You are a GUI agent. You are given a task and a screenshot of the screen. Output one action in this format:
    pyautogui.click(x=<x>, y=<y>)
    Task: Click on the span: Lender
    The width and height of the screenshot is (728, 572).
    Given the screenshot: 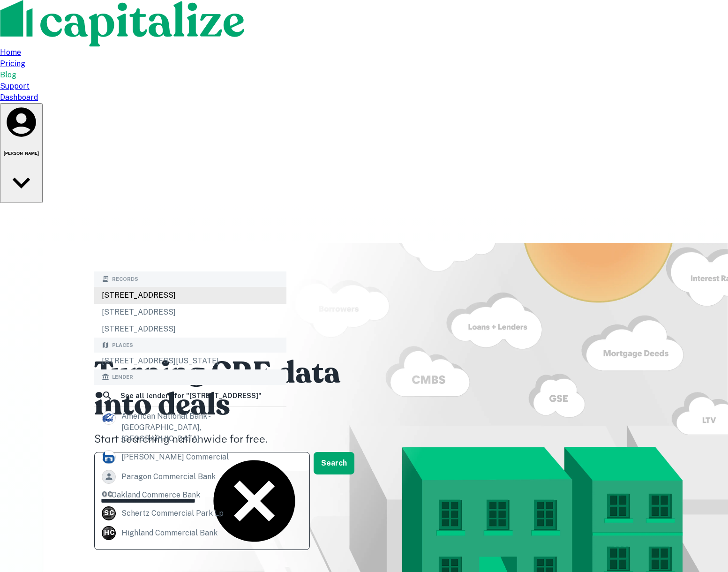 What is the action you would take?
    pyautogui.click(x=122, y=377)
    